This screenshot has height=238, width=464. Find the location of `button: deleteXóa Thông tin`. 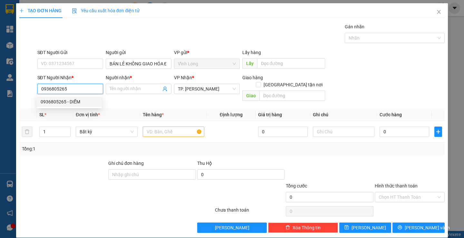

button: deleteXóa Thông tin is located at coordinates (303, 228).